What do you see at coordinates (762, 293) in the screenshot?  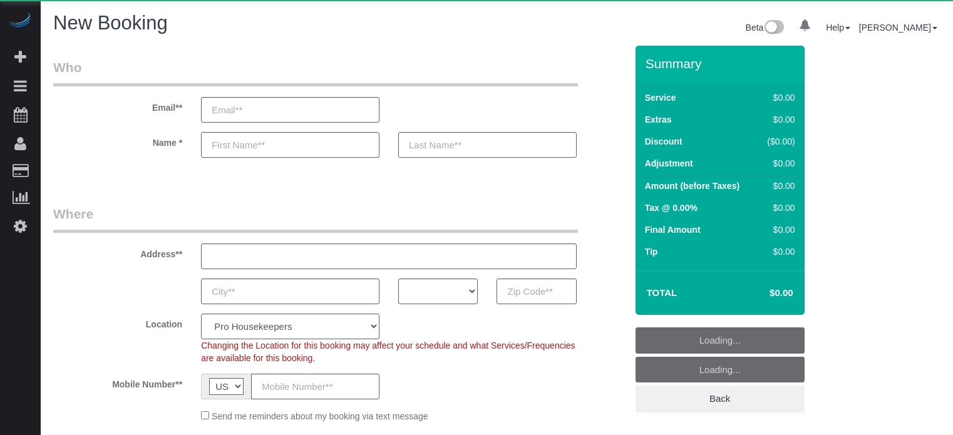 I see `h4: $0.00` at bounding box center [762, 293].